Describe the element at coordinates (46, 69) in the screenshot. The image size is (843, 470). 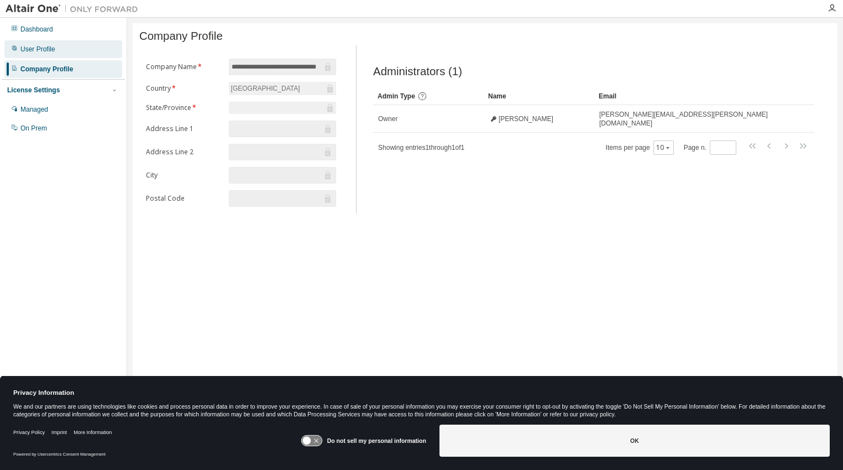
I see `div: Company Profile` at that location.